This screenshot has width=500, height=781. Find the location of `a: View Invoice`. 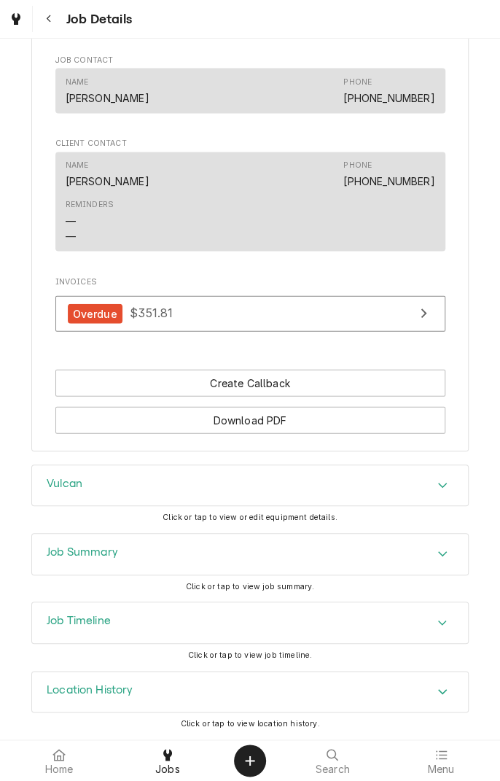

a: View Invoice is located at coordinates (250, 313).